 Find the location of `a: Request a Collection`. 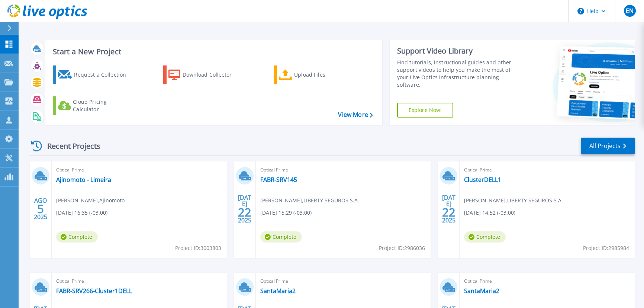

a: Request a Collection is located at coordinates (94, 75).